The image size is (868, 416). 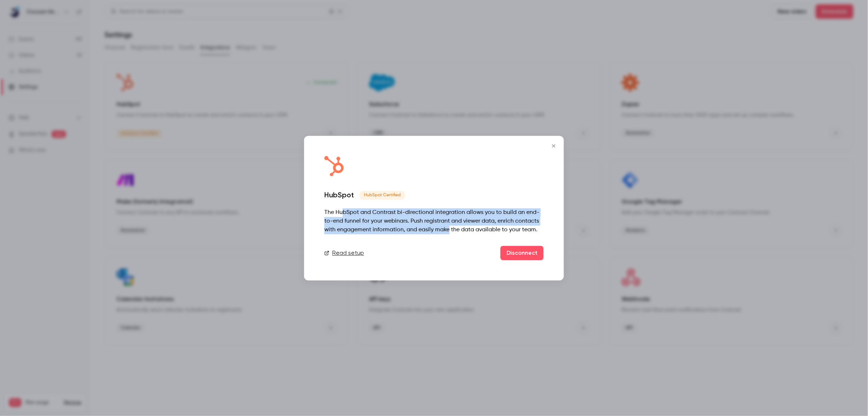 I want to click on div: The HubSpot and Contrast bi-directional integration allows you to build an end-to-end funnel for ..., so click(x=434, y=221).